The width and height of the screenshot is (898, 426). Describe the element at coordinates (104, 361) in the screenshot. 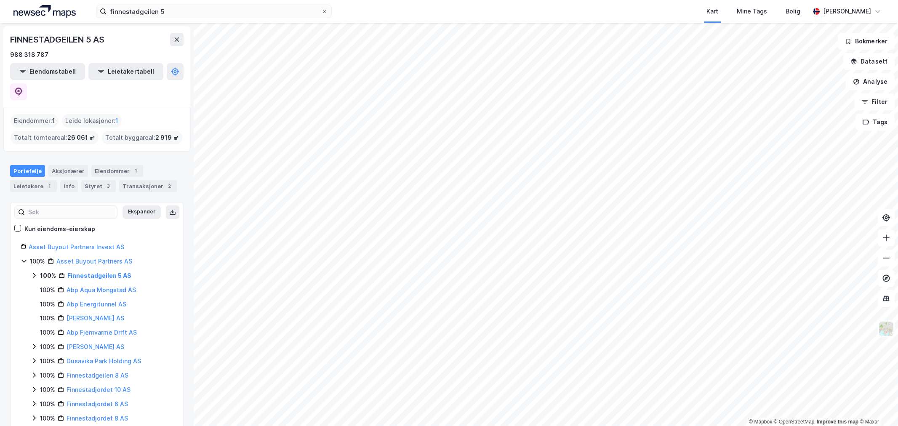

I see `a: Dusavika Park Holding AS` at that location.